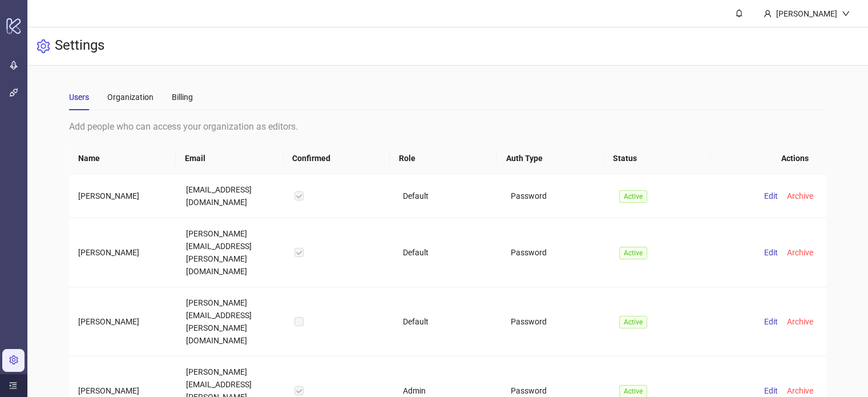 This screenshot has height=397, width=868. I want to click on div: Add people who can access your organization as editors., so click(448, 126).